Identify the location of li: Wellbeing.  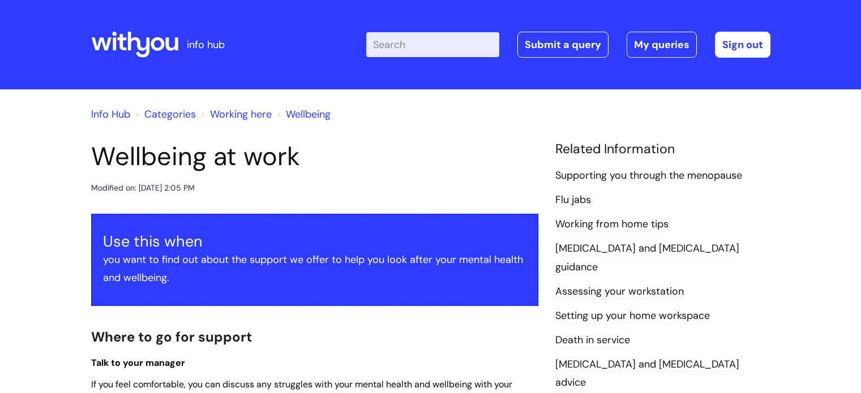
(302, 114).